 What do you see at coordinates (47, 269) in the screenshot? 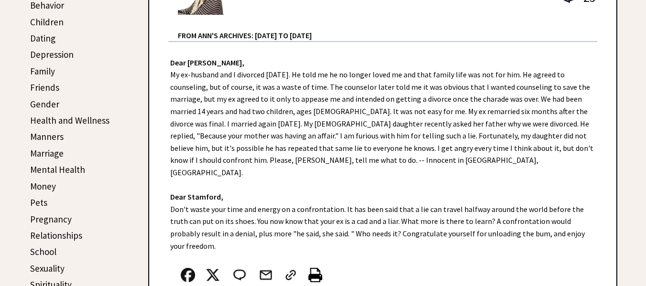
I see `a: Sexuality` at bounding box center [47, 269].